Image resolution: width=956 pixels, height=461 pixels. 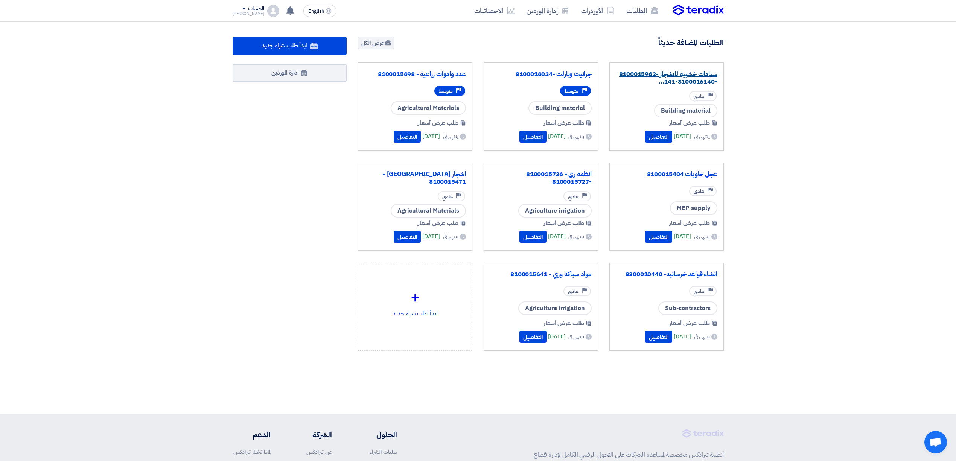 I want to click on a: ادارة الموردين, so click(x=290, y=73).